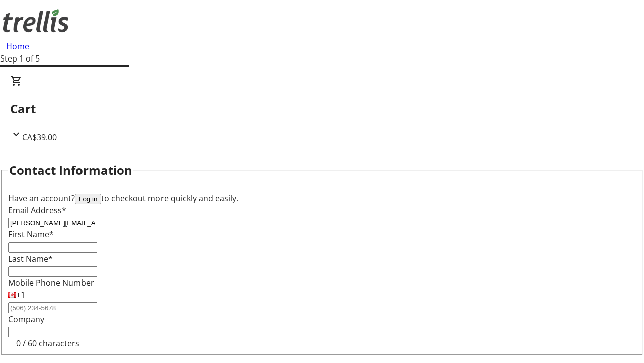 The image size is (644, 363). What do you see at coordinates (322, 109) in the screenshot?
I see `div: CartCA$39.00` at bounding box center [322, 109].